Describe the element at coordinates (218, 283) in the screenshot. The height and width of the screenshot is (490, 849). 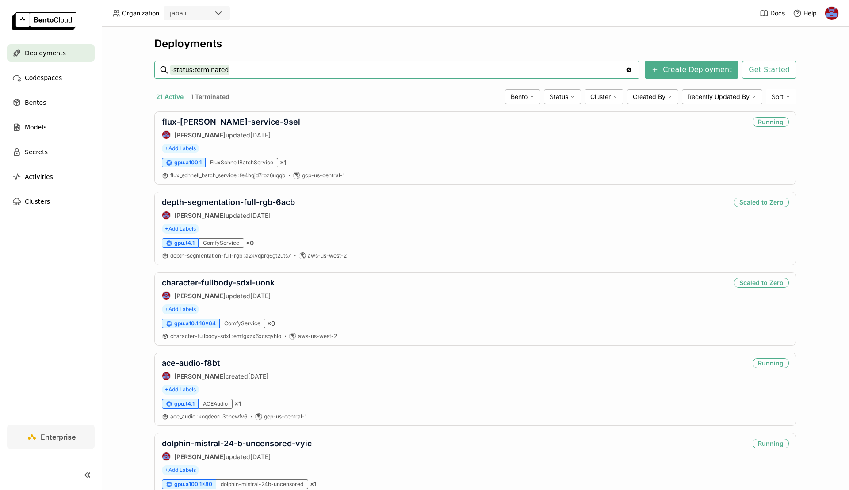
I see `a: character-fullbody-sdxl-uonk` at that location.